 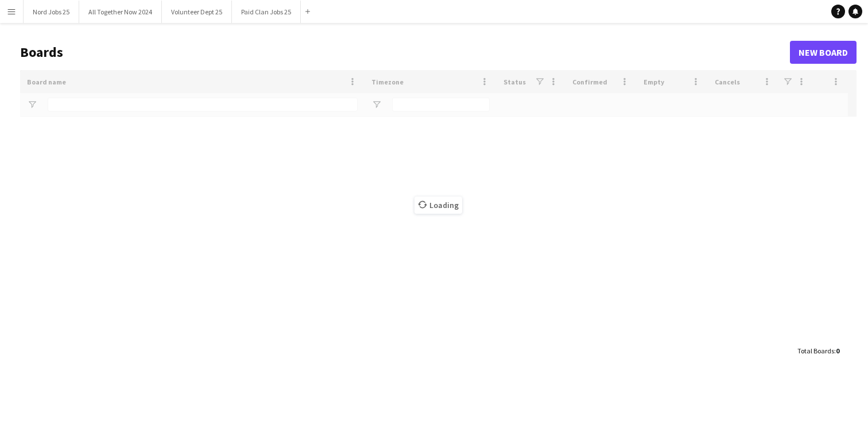 What do you see at coordinates (405, 52) in the screenshot?
I see `h1: Boards` at bounding box center [405, 52].